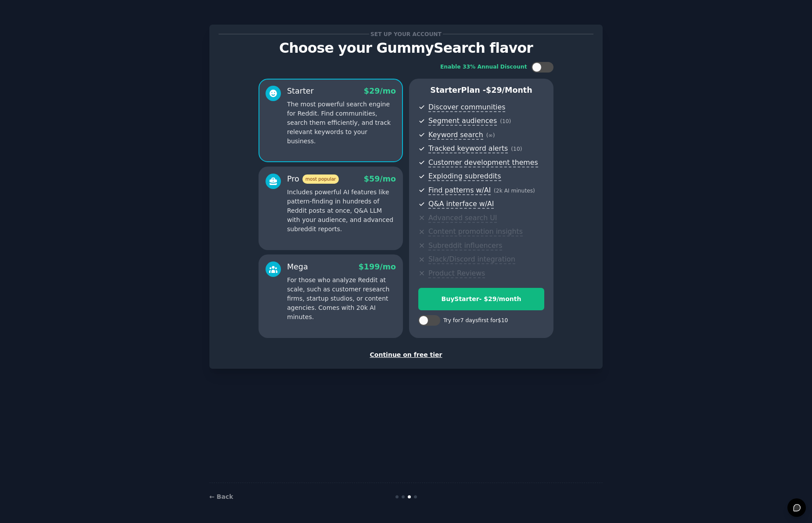  I want to click on div: Buy Starter - $ 29 /month, so click(481, 299).